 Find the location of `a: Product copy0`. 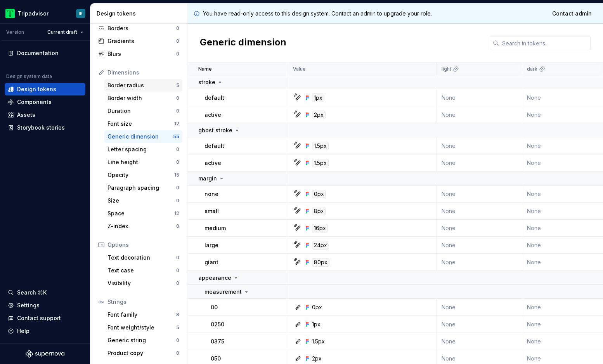

a: Product copy0 is located at coordinates (143, 353).